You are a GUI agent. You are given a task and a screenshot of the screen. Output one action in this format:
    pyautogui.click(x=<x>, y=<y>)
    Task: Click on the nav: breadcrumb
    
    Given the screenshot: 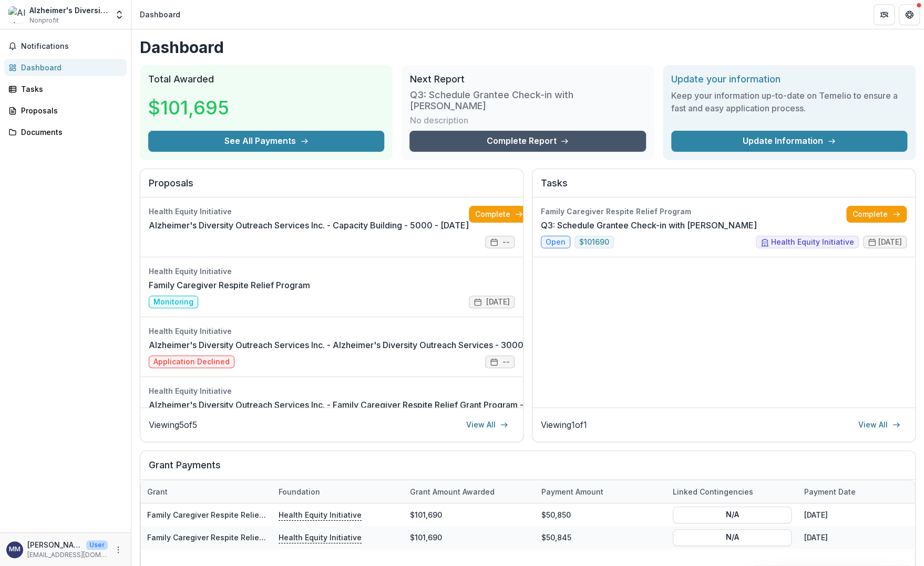 What is the action you would take?
    pyautogui.click(x=159, y=14)
    